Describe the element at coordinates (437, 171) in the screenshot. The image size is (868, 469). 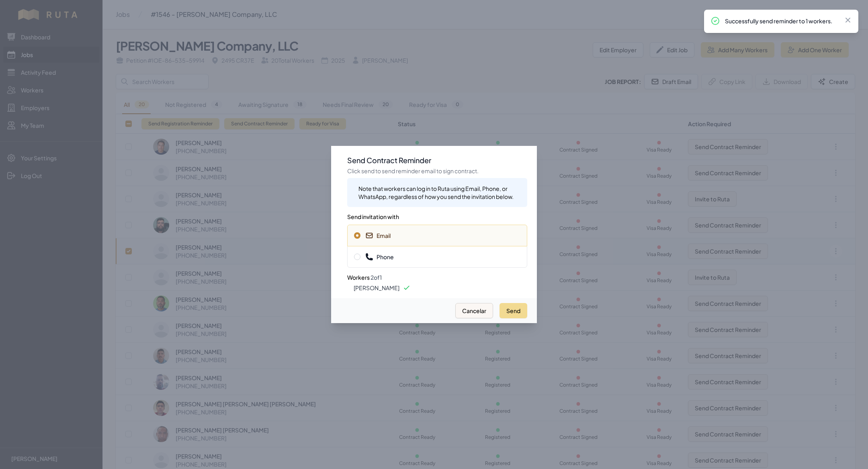
I see `p: Click send to send reminder email to sign contract.` at that location.